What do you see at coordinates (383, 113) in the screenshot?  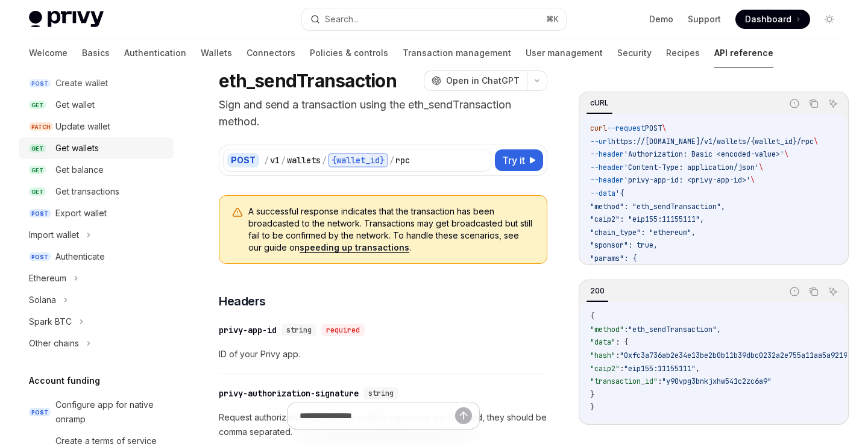 I see `p: Sign and send a transaction using the eth_sendTransaction method.` at bounding box center [383, 113].